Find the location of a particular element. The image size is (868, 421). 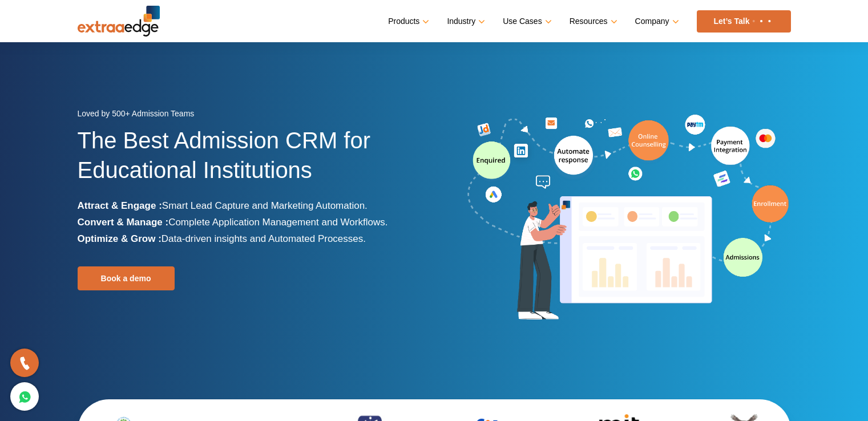

a: Use Cases is located at coordinates (526, 21).